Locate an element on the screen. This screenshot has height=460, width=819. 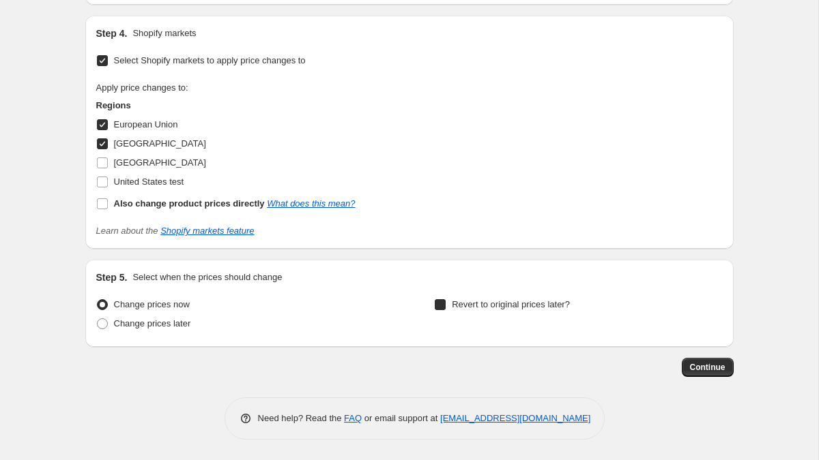
span: Apply price changes to: is located at coordinates (142, 87).